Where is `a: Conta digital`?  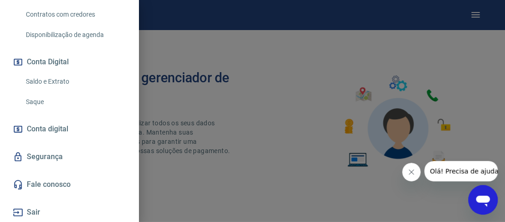 a: Conta digital is located at coordinates (69, 129).